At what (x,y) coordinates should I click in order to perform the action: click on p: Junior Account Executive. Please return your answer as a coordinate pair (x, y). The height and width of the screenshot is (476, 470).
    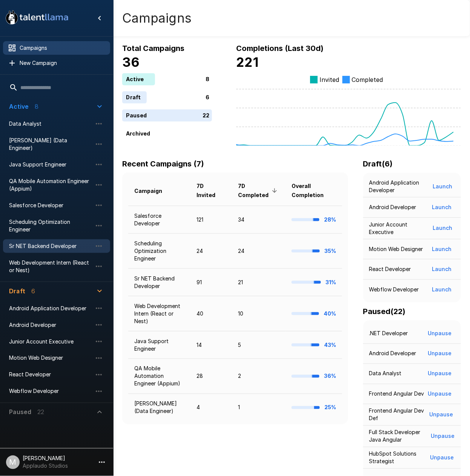
    Looking at the image, I should click on (400, 229).